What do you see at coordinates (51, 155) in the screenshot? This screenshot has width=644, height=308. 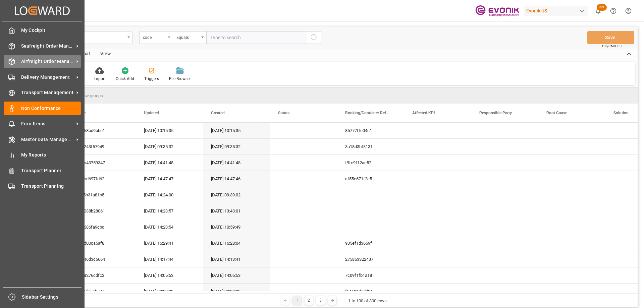 I see `span: My Reports` at bounding box center [51, 155].